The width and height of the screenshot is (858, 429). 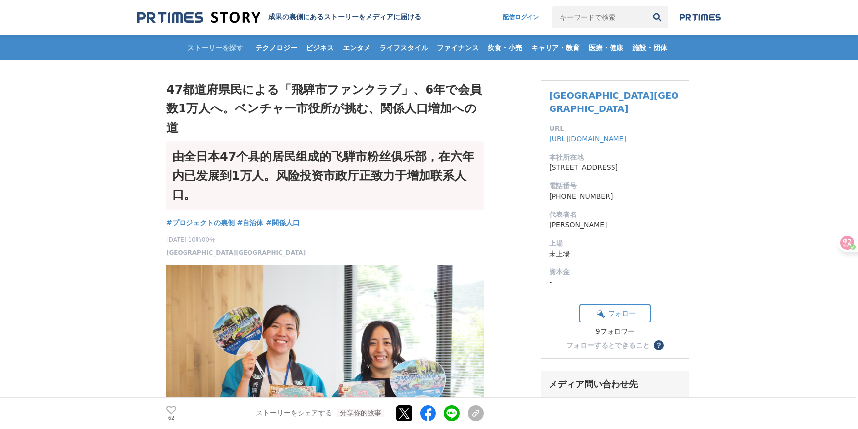 I want to click on div: メディア問い合わせ先, so click(x=615, y=385).